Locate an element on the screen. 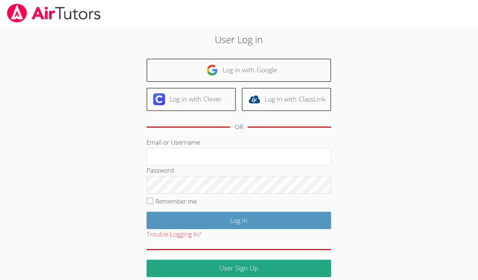 This screenshot has height=280, width=478. img: classlink-logo-d6bb404cc1216ec64c9a2012d9dc4662098be43eaf13dc465df04b49fa7ab582.svg is located at coordinates (254, 99).